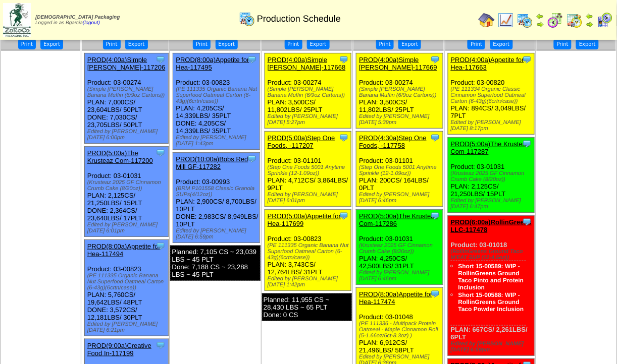 This screenshot has width=617, height=364. Describe the element at coordinates (217, 192) in the screenshot. I see `div: (BRM P101558 Classic Granola SUPs(4/12oz))` at that location.